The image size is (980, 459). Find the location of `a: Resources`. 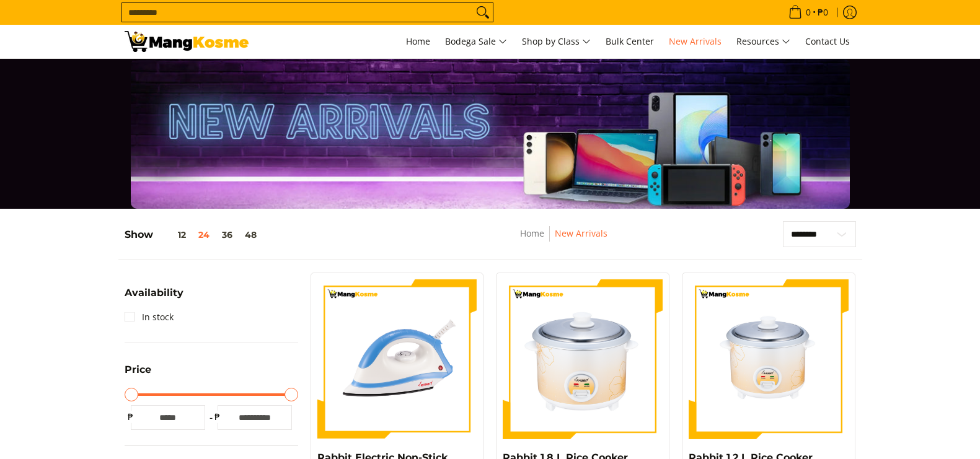

a: Resources is located at coordinates (763, 42).